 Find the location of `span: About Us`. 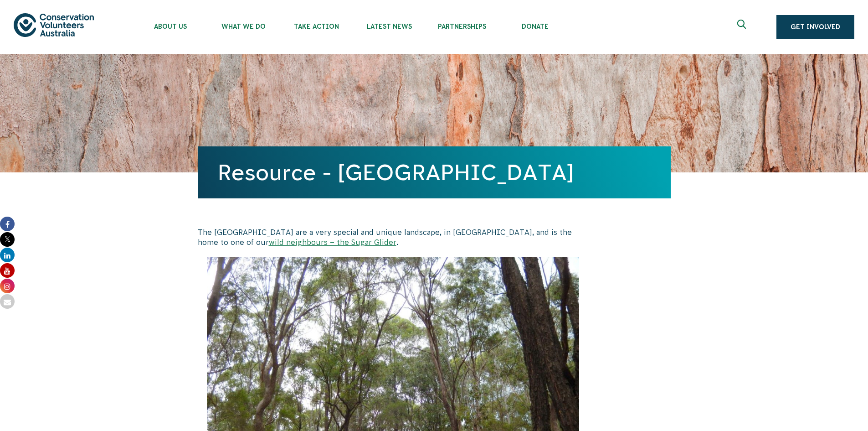

span: About Us is located at coordinates (170, 26).